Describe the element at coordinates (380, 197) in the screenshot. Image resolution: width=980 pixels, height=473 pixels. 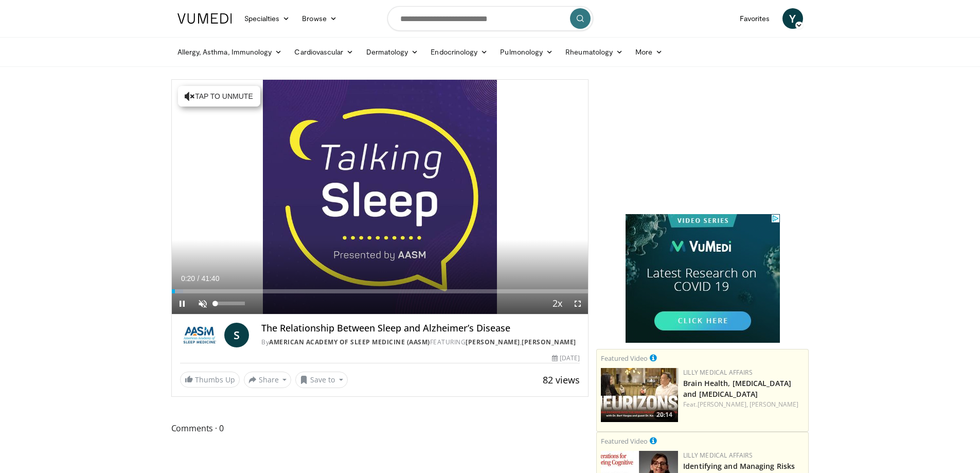
I see `video-js: Video Player` at that location.